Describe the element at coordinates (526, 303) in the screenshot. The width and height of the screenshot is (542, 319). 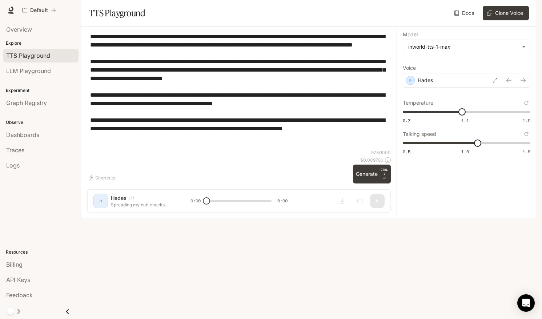
I see `div: Open Intercom Messenger` at that location.